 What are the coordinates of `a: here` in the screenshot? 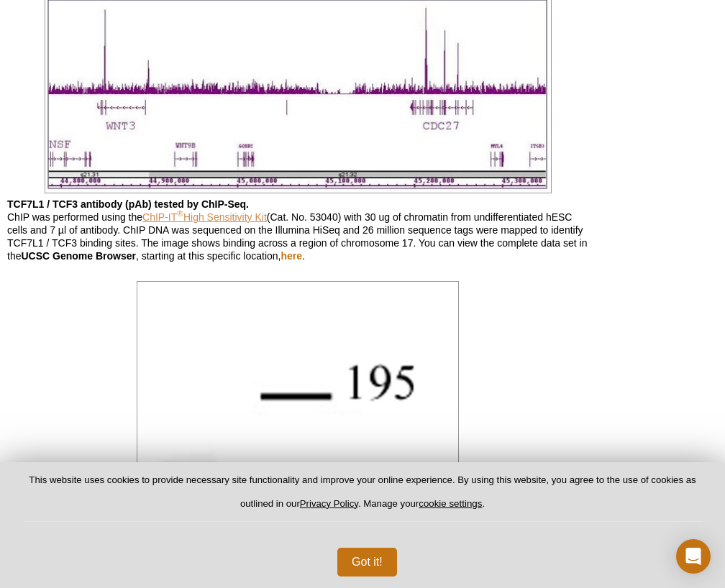 It's located at (292, 256).